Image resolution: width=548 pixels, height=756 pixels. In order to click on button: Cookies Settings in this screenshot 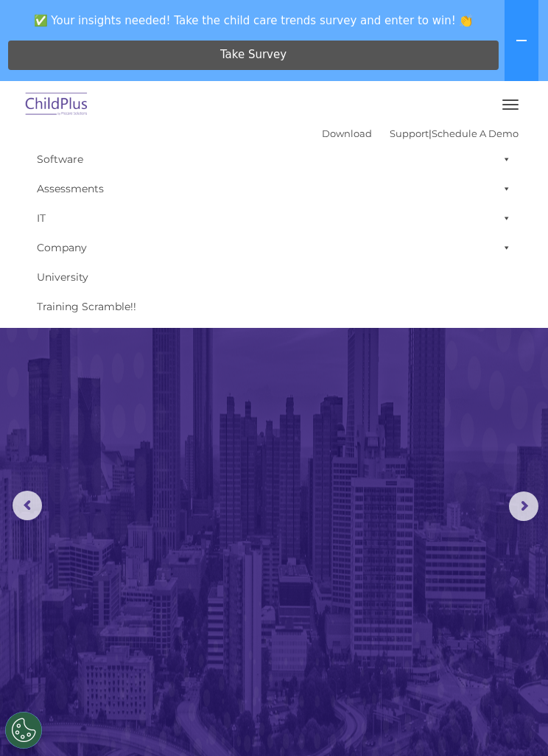, I will do `click(23, 730)`.